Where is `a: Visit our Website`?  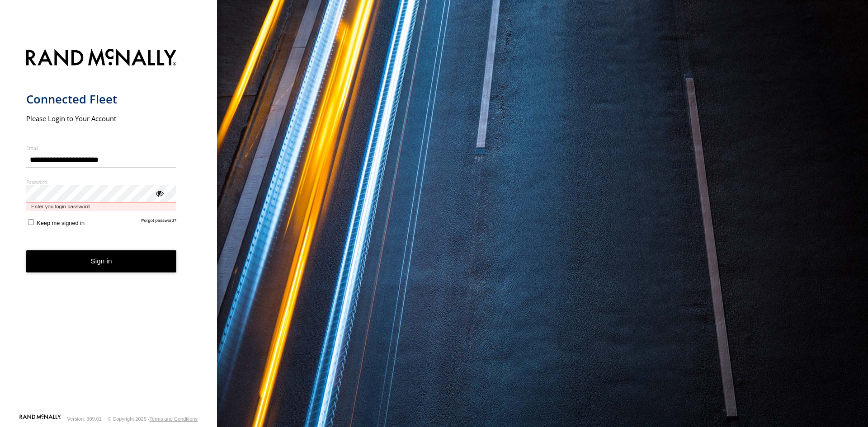 a: Visit our Website is located at coordinates (41, 419).